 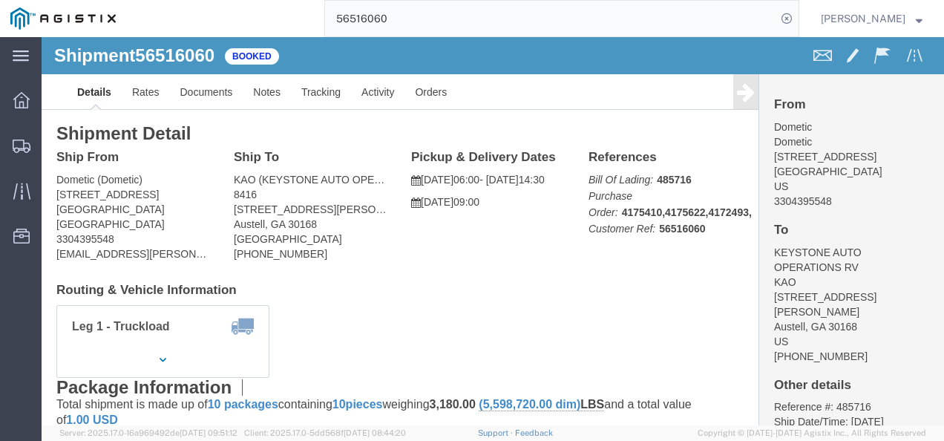 I want to click on a: Support, so click(x=496, y=432).